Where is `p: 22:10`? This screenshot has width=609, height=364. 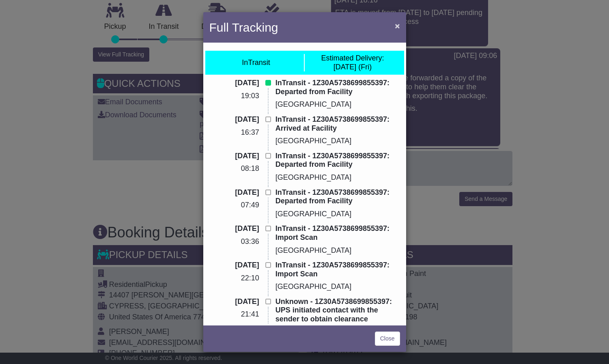
p: 22:10 is located at coordinates (234, 278).